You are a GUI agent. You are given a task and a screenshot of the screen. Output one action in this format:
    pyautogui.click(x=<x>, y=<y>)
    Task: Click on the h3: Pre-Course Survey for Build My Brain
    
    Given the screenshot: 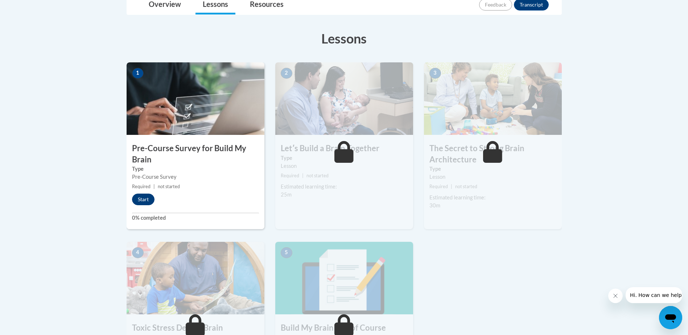 What is the action you would take?
    pyautogui.click(x=196, y=154)
    